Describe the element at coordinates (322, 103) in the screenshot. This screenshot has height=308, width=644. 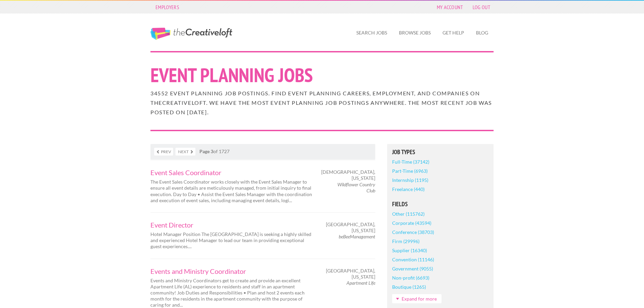
I see `h2: 34552 Event Planning job postings. Find Event Planning careers, employment, and companies on theC...` at that location.